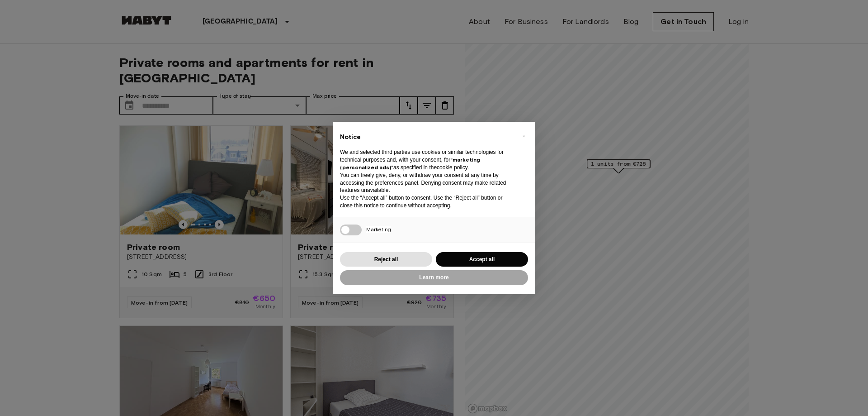 The width and height of the screenshot is (868, 416). I want to click on h2: Notice, so click(427, 137).